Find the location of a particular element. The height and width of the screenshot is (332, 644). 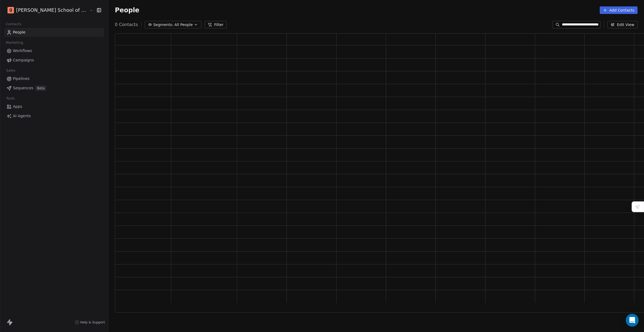

span: Segments: is located at coordinates (163, 25).